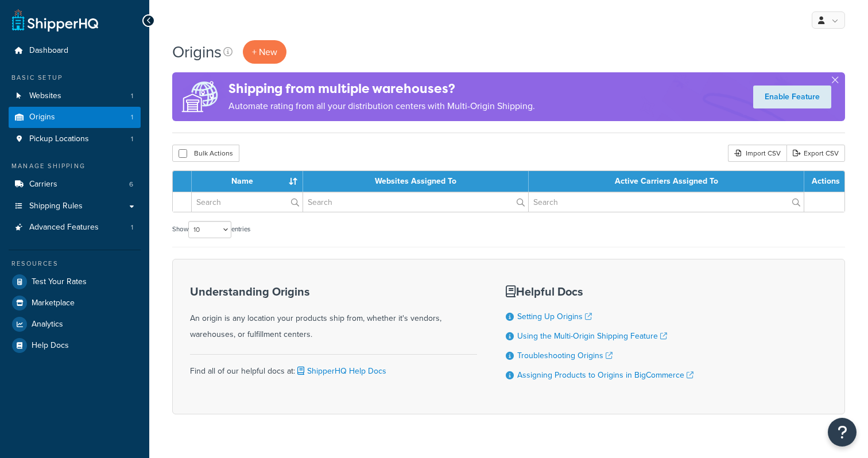 The height and width of the screenshot is (458, 868). I want to click on span: Advanced Features, so click(64, 227).